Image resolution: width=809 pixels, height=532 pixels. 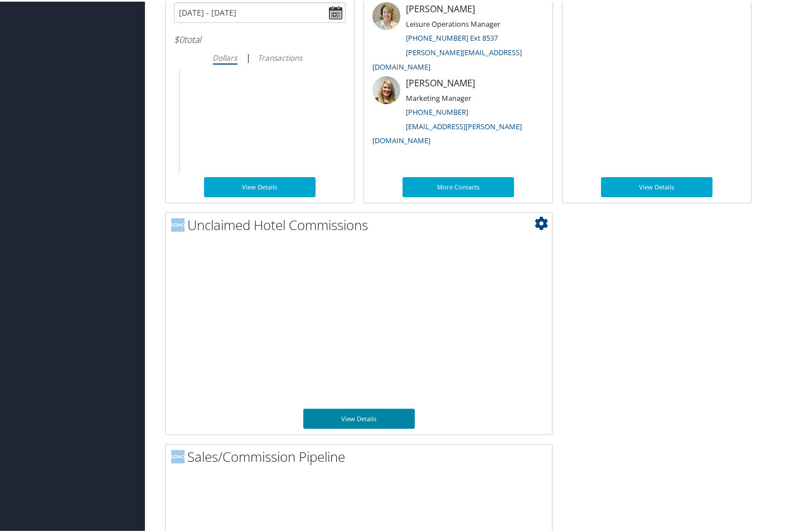 I want to click on a: More Contacts, so click(x=458, y=185).